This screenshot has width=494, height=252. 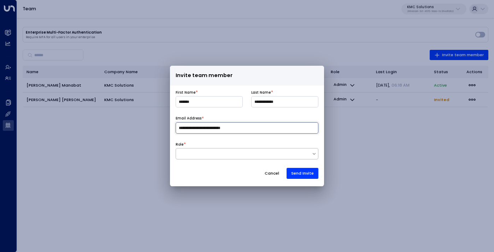 I want to click on button: Cancel, so click(x=272, y=173).